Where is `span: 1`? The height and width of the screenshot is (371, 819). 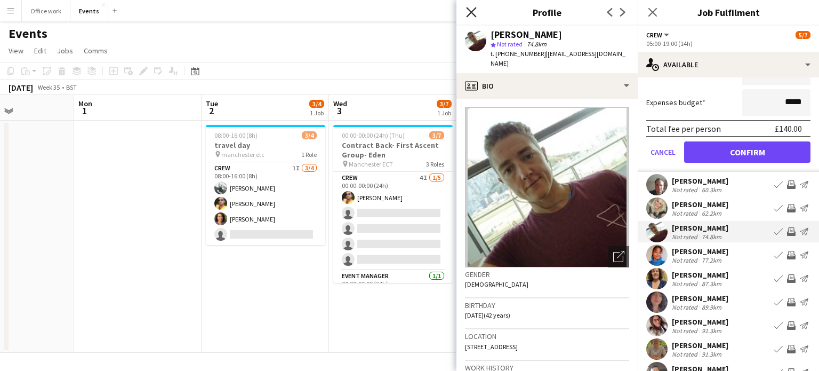 span: 1 is located at coordinates (84, 110).